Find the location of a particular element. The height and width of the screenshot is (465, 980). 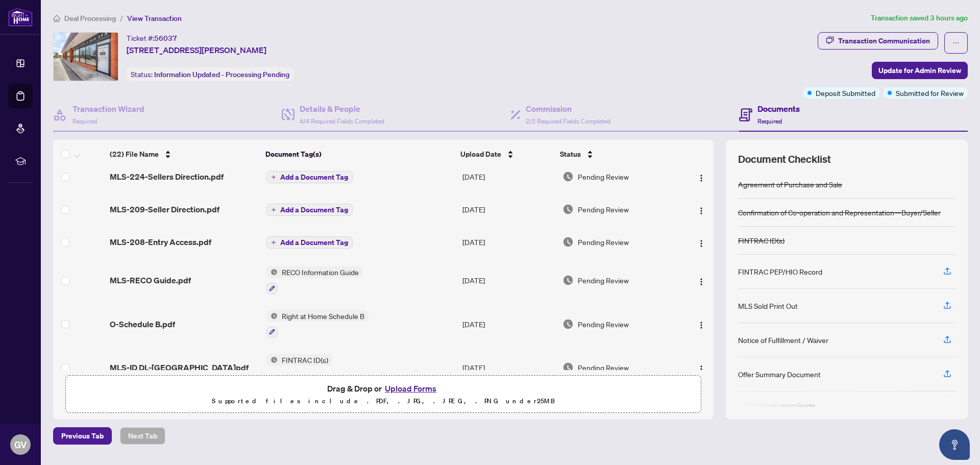

span: View Transaction is located at coordinates (154, 18).